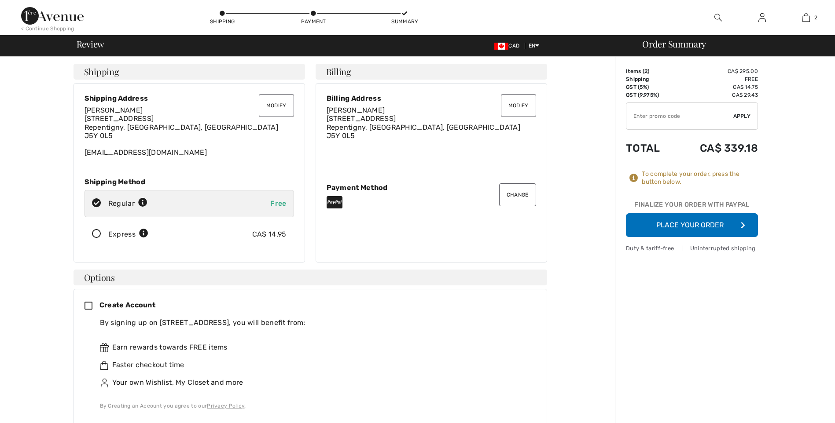 This screenshot has width=835, height=423. I want to click on span: EN, so click(534, 46).